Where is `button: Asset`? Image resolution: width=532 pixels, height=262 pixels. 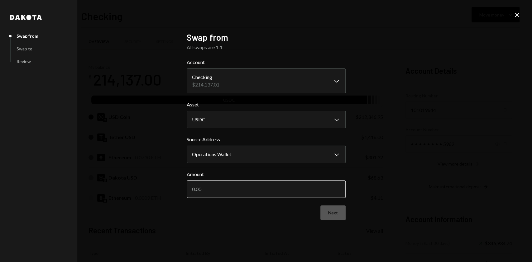 button: Asset is located at coordinates (266, 120).